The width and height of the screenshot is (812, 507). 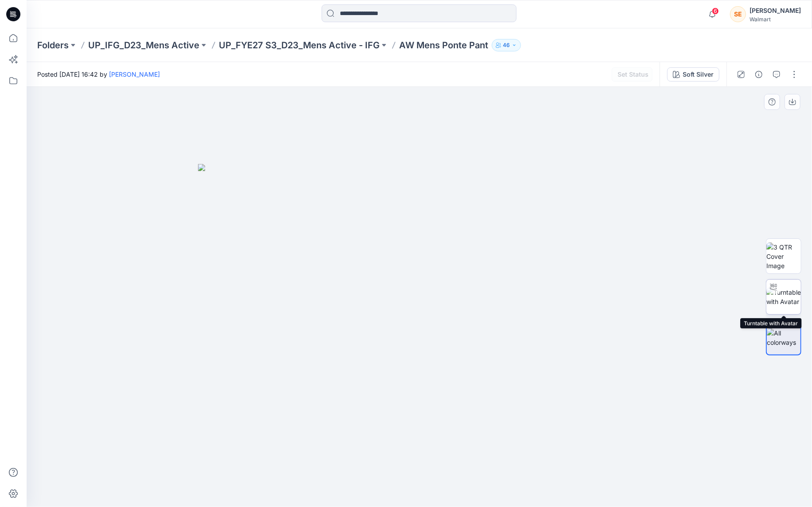 I want to click on img: 3 QTR Cover Image, so click(x=784, y=256).